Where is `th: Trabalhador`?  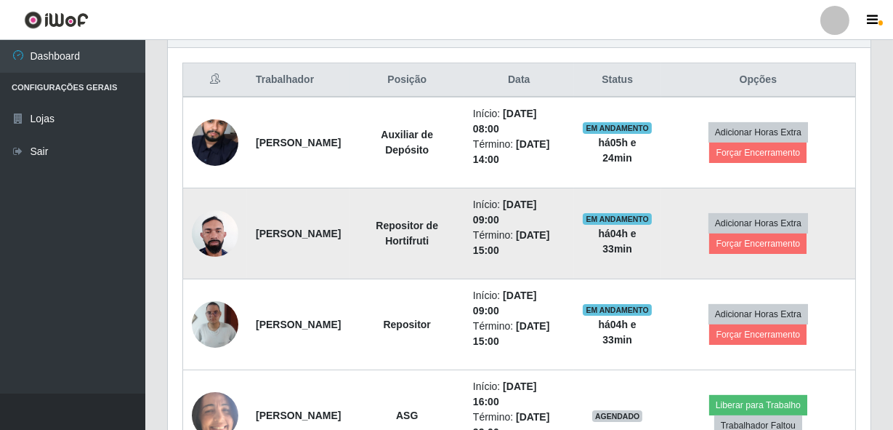
th: Trabalhador is located at coordinates (298, 80).